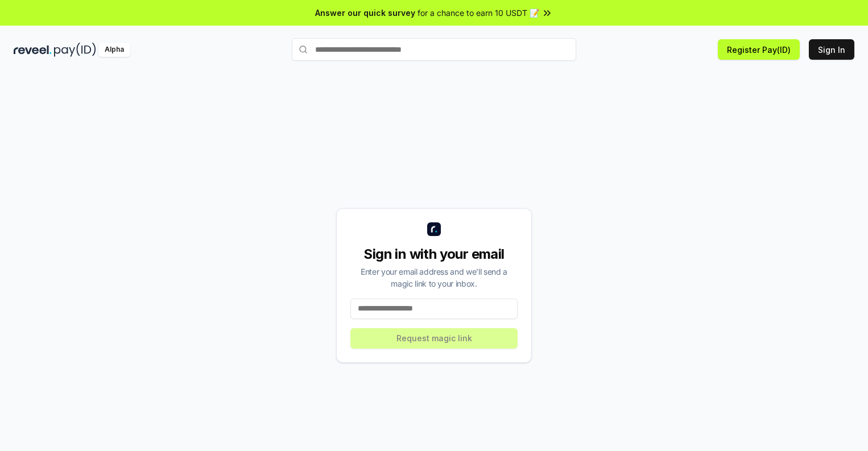 The height and width of the screenshot is (451, 868). What do you see at coordinates (759, 49) in the screenshot?
I see `button: Register Pay(ID)` at bounding box center [759, 49].